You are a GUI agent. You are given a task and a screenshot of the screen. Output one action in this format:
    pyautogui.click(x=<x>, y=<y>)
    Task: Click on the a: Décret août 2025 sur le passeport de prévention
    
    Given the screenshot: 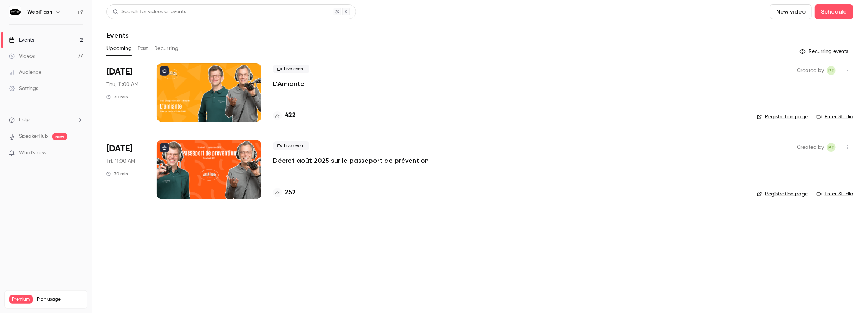 What is the action you would take?
    pyautogui.click(x=351, y=161)
    